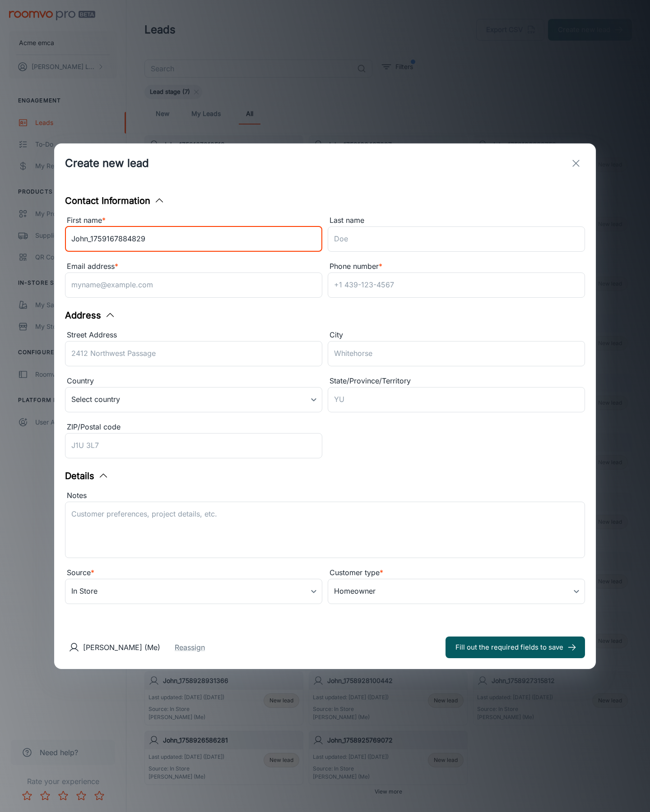  I want to click on button: Reassign, so click(190, 647).